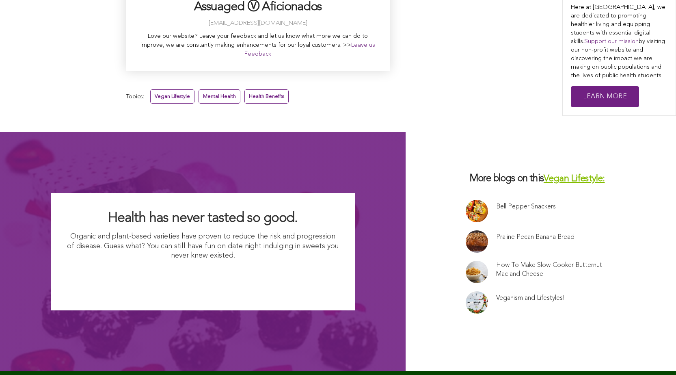 Image resolution: width=676 pixels, height=375 pixels. I want to click on a: Leave us Feedback, so click(310, 50).